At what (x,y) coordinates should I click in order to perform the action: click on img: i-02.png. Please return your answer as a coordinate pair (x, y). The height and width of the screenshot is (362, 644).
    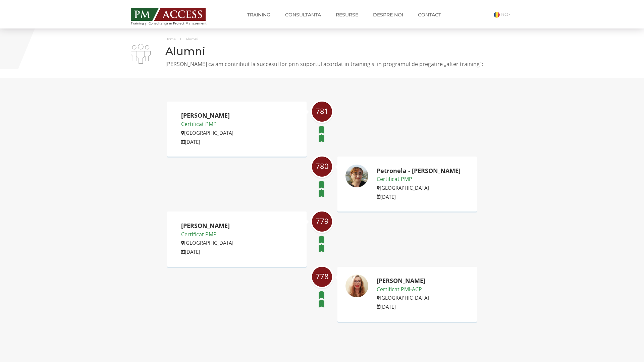
    Looking at the image, I should click on (141, 54).